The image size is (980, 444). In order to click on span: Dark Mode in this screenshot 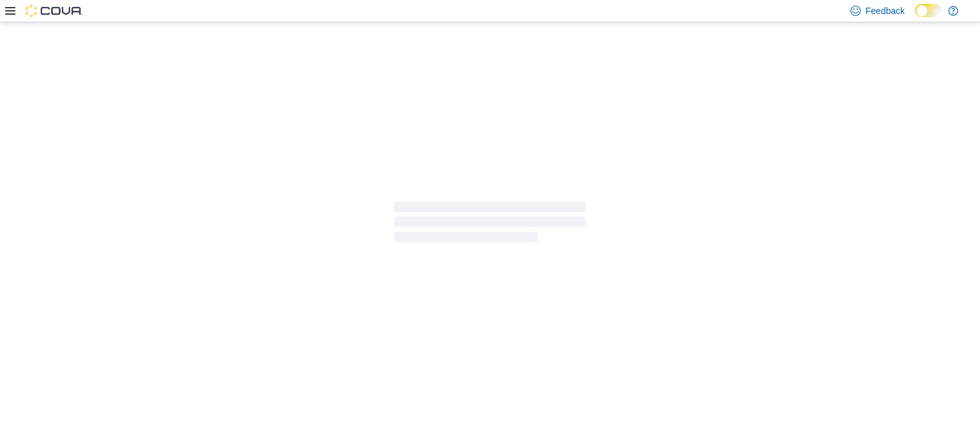, I will do `click(915, 17)`.